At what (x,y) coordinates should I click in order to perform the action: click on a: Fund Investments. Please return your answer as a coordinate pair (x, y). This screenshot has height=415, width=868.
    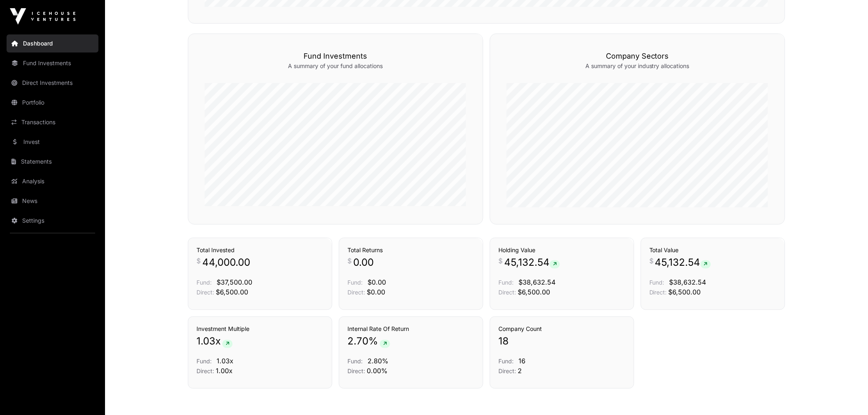
    Looking at the image, I should click on (53, 63).